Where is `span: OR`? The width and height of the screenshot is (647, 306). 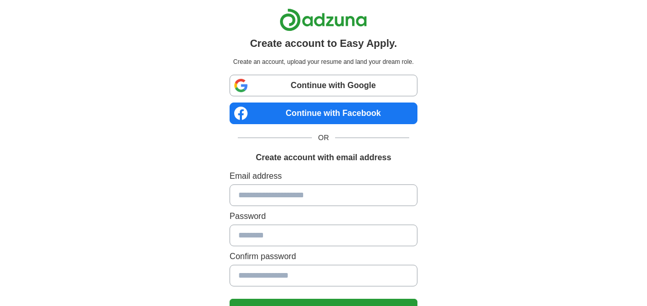 span: OR is located at coordinates (323, 137).